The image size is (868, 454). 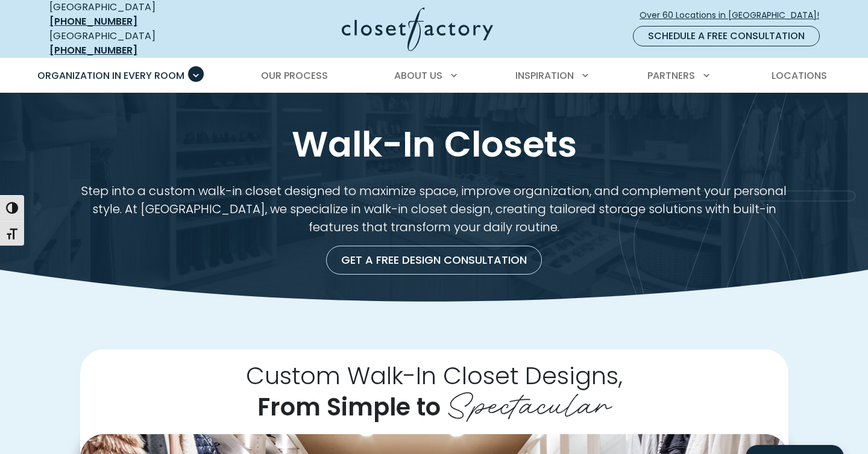 I want to click on span: Inspiration, so click(x=544, y=75).